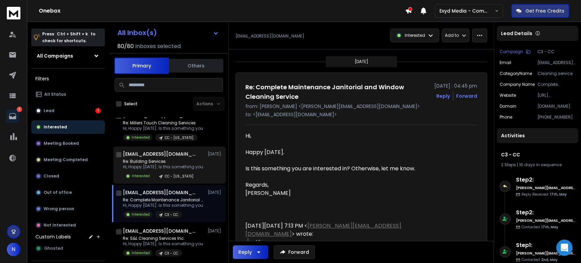  What do you see at coordinates (168, 33) in the screenshot?
I see `button: All Inbox(s)` at bounding box center [168, 33].